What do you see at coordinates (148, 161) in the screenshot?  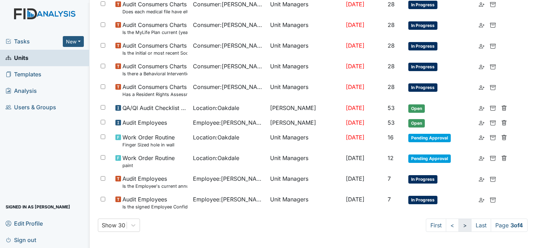 I see `span: Work Order Routine paint` at bounding box center [148, 161].